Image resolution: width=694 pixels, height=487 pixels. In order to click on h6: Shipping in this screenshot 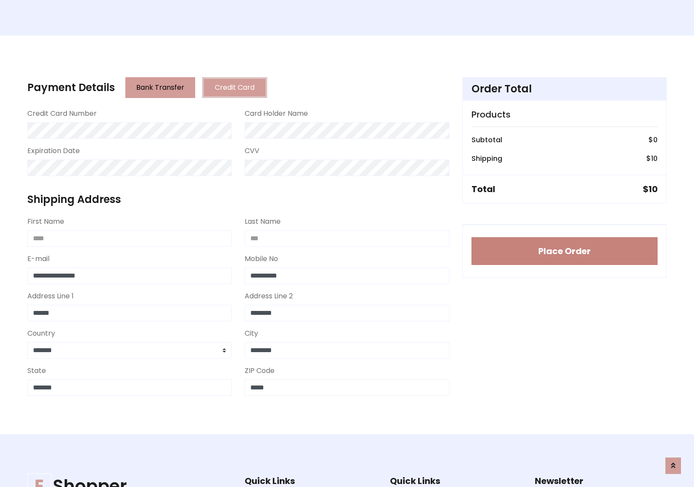, I will do `click(487, 158)`.